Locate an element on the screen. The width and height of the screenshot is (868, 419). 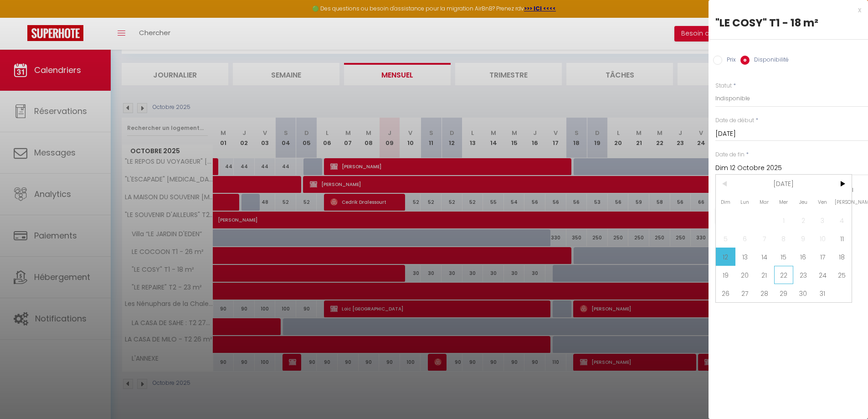
span: Dim is located at coordinates (725, 202).